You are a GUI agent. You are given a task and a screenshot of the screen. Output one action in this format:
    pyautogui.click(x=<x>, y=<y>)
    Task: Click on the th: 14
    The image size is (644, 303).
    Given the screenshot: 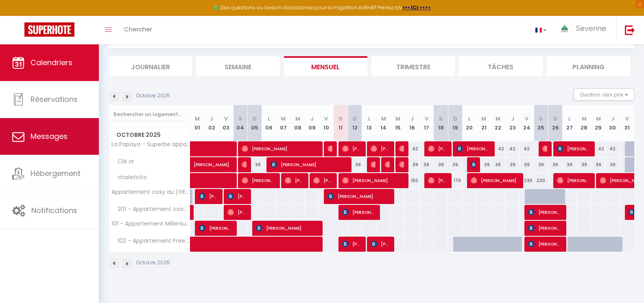 What is the action you would take?
    pyautogui.click(x=383, y=123)
    